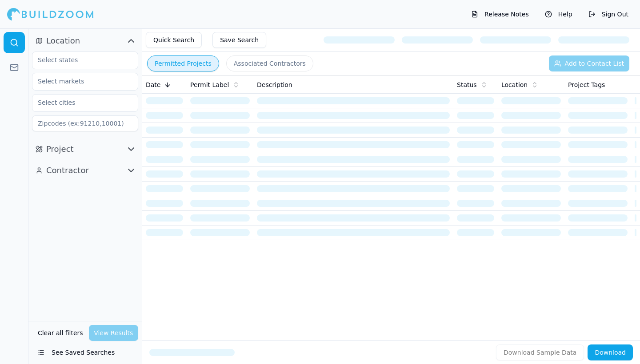  What do you see at coordinates (60, 333) in the screenshot?
I see `button: Clear all filters` at bounding box center [60, 333].